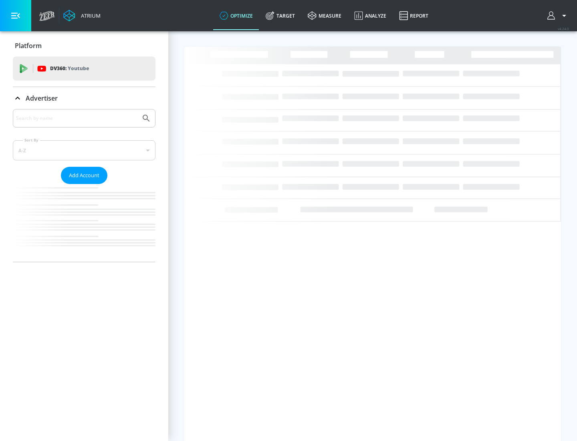 This screenshot has width=577, height=441. Describe the element at coordinates (324, 16) in the screenshot. I see `a: measure` at that location.